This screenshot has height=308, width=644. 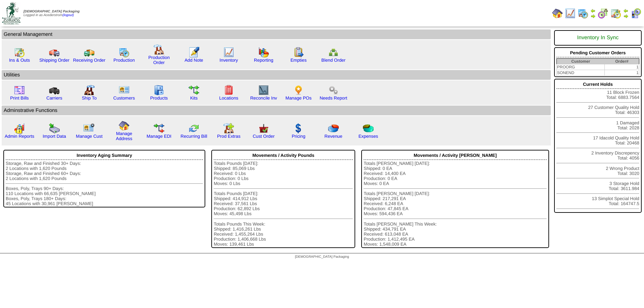 I want to click on img: workflow.png, so click(x=334, y=90).